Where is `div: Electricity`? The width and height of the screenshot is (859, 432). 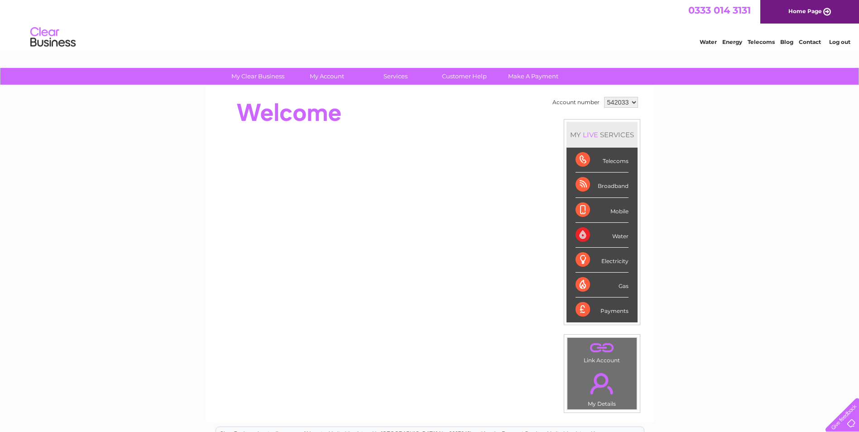
div: Electricity is located at coordinates (602, 260).